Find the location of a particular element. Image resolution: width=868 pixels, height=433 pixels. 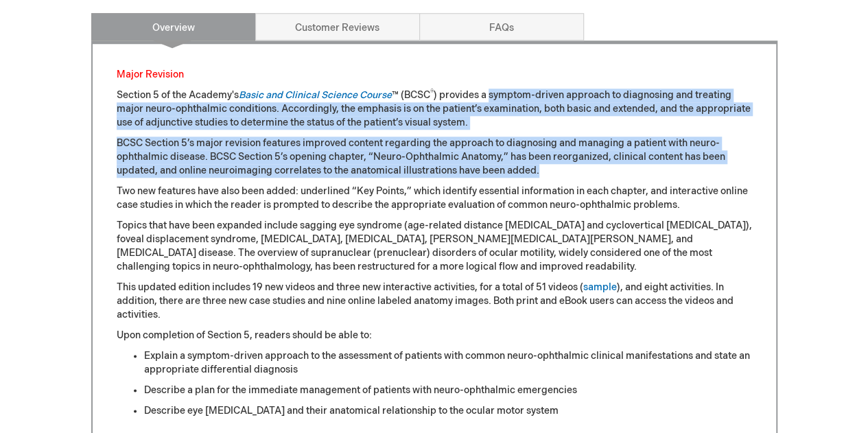

p: Section 5 of the Academy's ™ (BCSC ) provides a symptom-driven approach to diagnosing and treatin... is located at coordinates (434, 109).